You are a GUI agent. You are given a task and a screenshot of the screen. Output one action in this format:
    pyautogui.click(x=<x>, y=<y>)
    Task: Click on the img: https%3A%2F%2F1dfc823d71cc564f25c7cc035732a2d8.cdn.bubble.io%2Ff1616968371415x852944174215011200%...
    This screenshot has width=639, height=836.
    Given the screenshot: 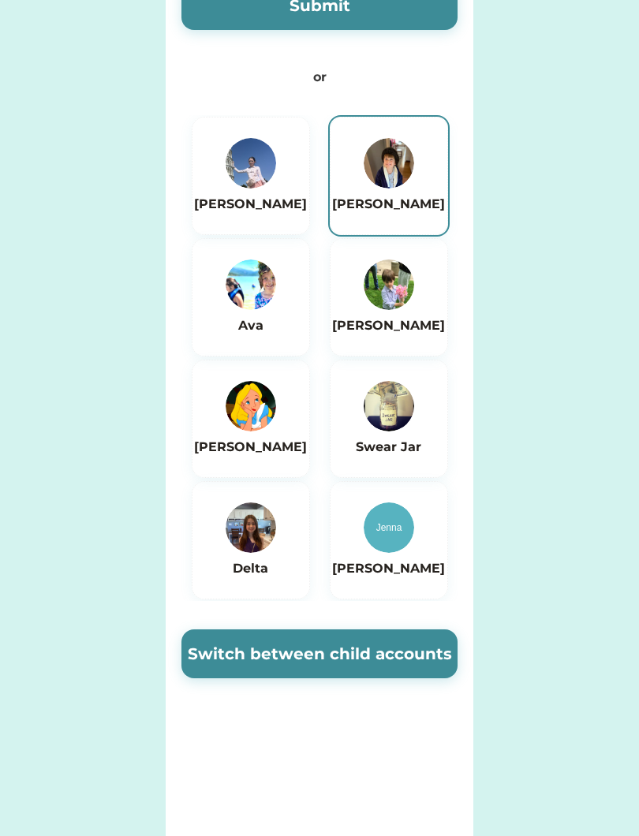 What is the action you would take?
    pyautogui.click(x=389, y=163)
    